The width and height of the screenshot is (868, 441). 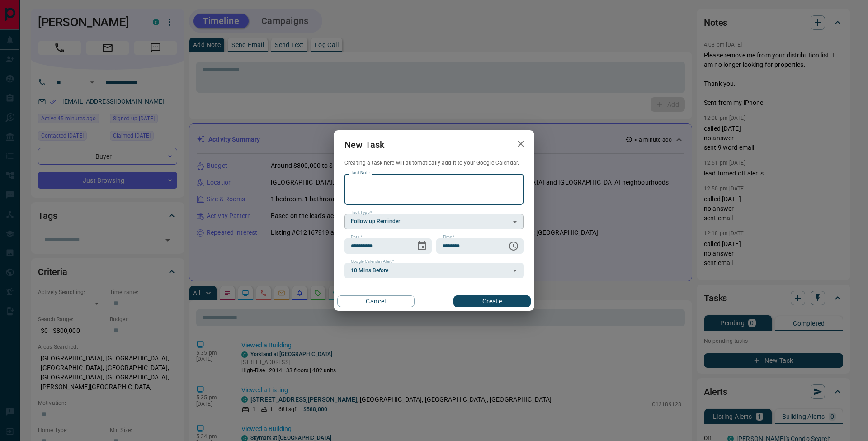 I want to click on button: Choose time, selected time is 6:00 AM, so click(x=514, y=246).